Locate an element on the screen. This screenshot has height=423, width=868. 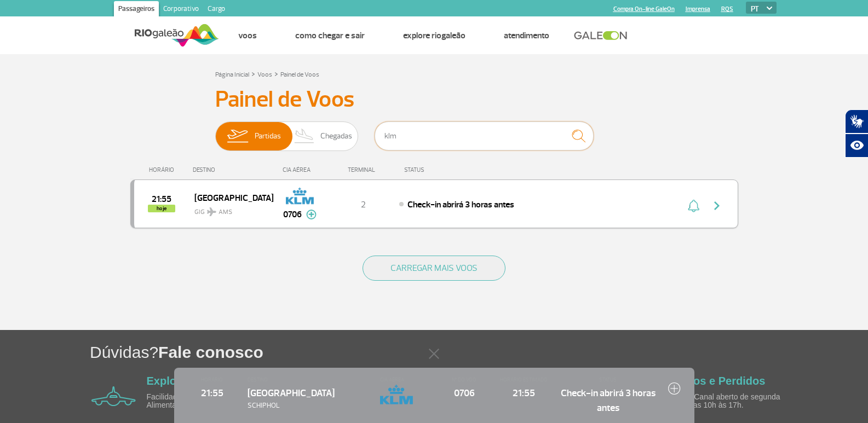
div: CIA AÉREA is located at coordinates (300, 170).